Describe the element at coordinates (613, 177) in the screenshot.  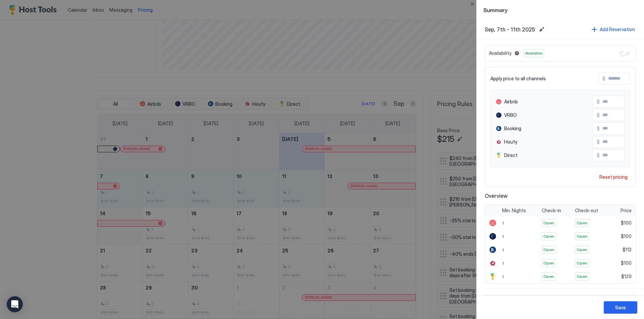
I see `button: Reset pricing` at that location.